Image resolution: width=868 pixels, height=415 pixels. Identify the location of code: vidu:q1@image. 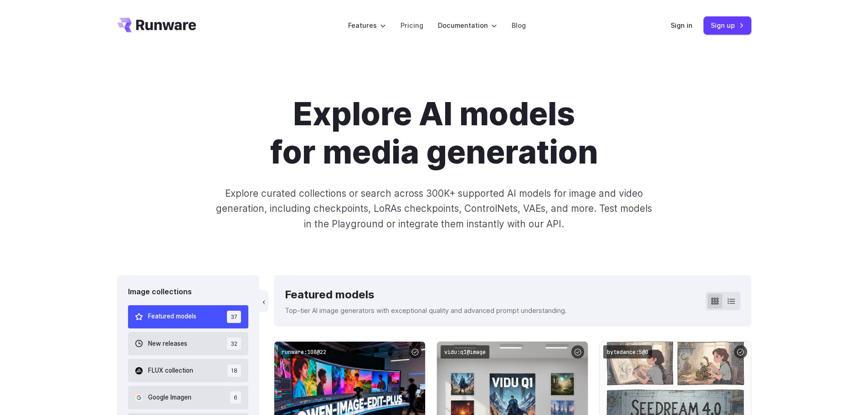
(465, 352).